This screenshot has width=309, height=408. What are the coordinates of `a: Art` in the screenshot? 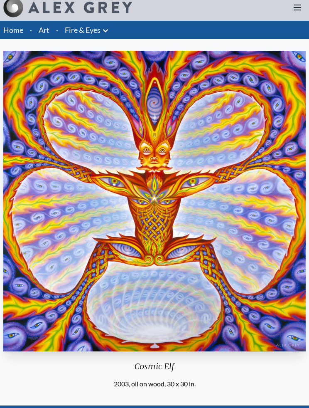 It's located at (44, 30).